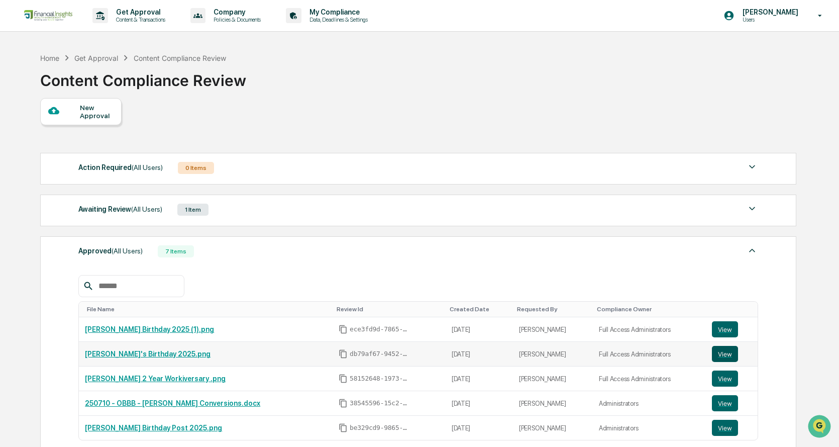 The image size is (839, 447). What do you see at coordinates (50, 58) in the screenshot?
I see `div: Home` at bounding box center [50, 58].